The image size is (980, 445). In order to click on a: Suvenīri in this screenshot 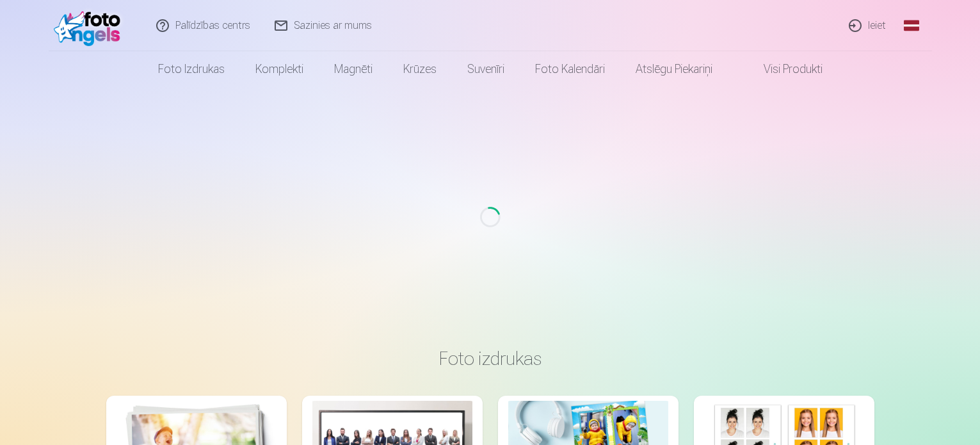, I will do `click(486, 69)`.